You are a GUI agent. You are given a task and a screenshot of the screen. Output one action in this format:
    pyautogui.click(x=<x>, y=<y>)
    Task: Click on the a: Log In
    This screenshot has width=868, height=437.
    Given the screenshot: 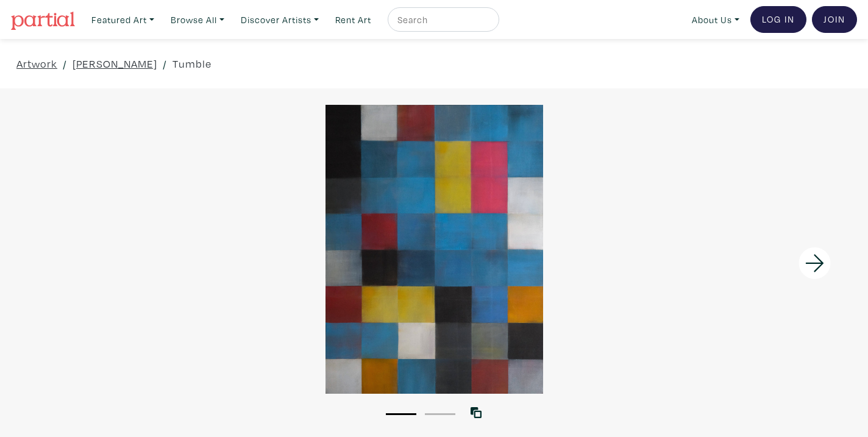 What is the action you would take?
    pyautogui.click(x=779, y=19)
    